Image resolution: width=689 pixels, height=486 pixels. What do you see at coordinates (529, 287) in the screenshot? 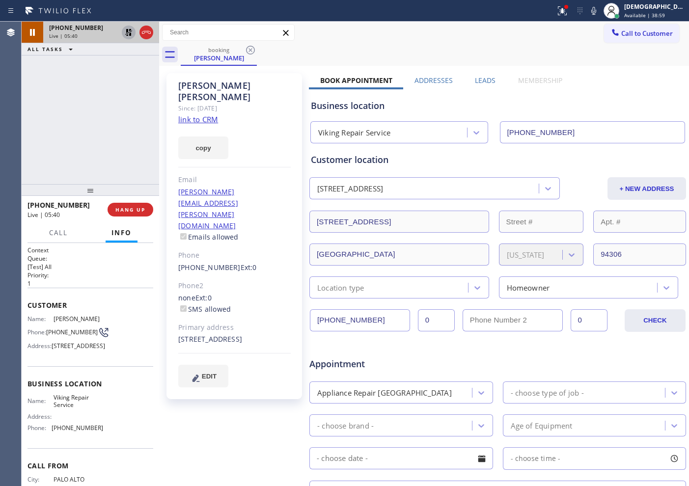
I see `div: Homeowner` at bounding box center [529, 287].